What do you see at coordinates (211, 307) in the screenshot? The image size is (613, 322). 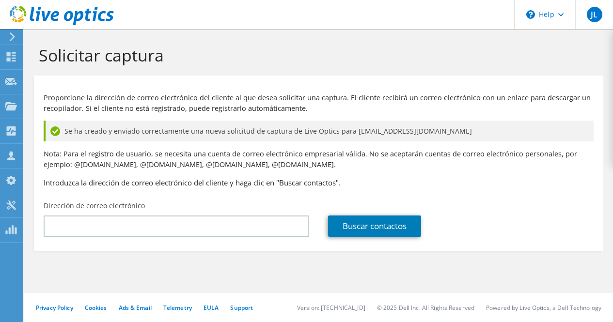 I see `a: EULA` at bounding box center [211, 307].